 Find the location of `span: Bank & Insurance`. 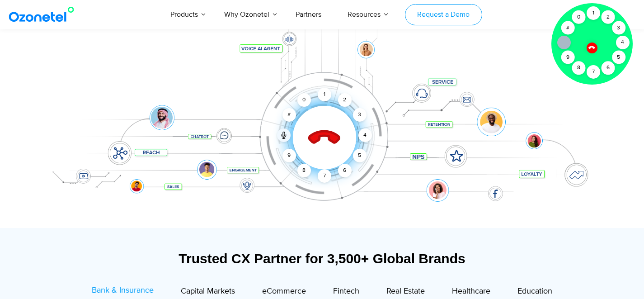

span: Bank & Insurance is located at coordinates (123, 290).